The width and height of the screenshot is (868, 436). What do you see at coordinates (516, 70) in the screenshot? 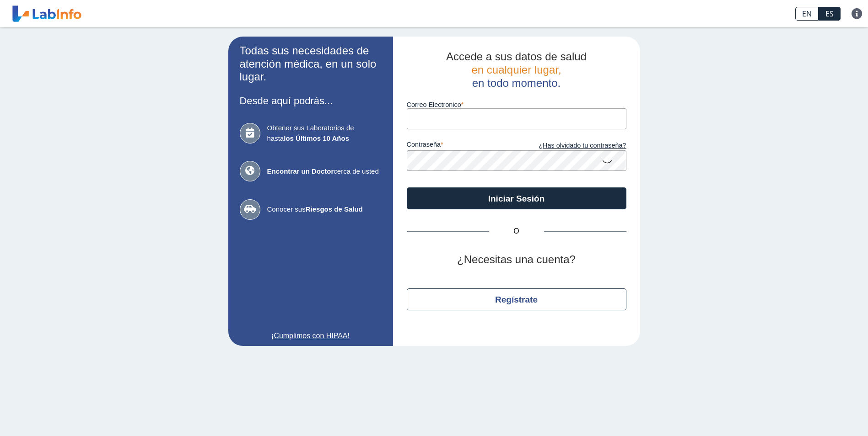
I see `span: en cualquier lugar,` at bounding box center [516, 70].